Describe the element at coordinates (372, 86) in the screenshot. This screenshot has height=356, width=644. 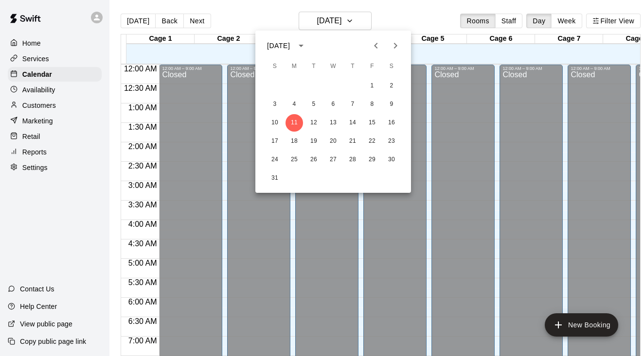
I see `button: 1` at that location.